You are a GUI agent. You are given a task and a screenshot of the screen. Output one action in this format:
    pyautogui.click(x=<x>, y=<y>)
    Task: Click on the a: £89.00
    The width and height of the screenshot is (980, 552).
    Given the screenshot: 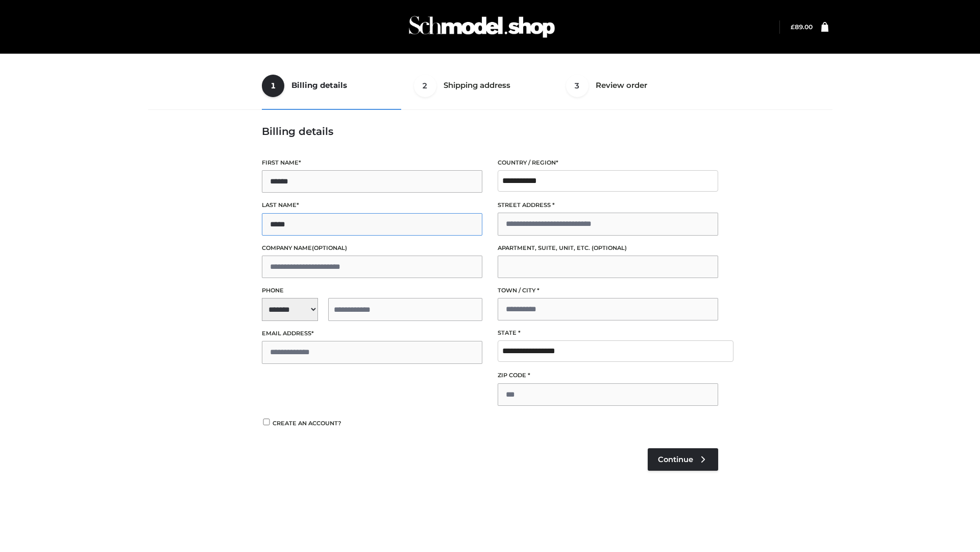 What is the action you would take?
    pyautogui.click(x=801, y=26)
    